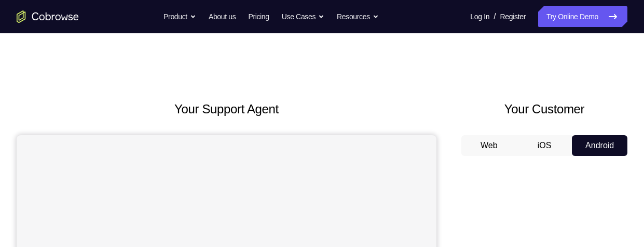 The width and height of the screenshot is (644, 247). I want to click on button: Android, so click(599, 145).